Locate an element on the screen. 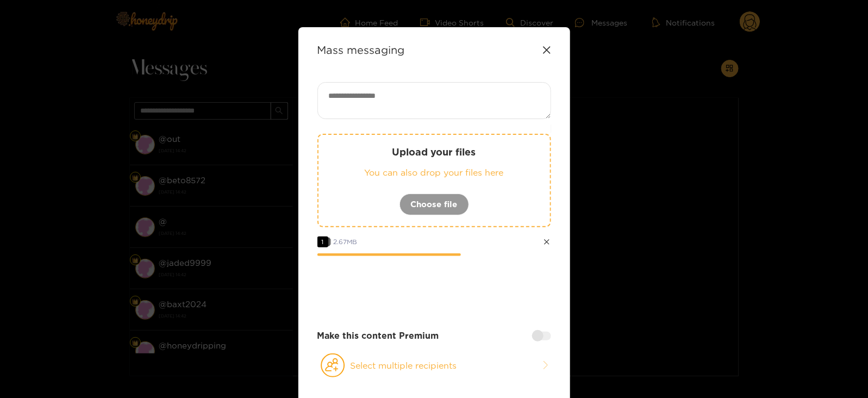 Image resolution: width=868 pixels, height=398 pixels. button: Choose file is located at coordinates (434, 204).